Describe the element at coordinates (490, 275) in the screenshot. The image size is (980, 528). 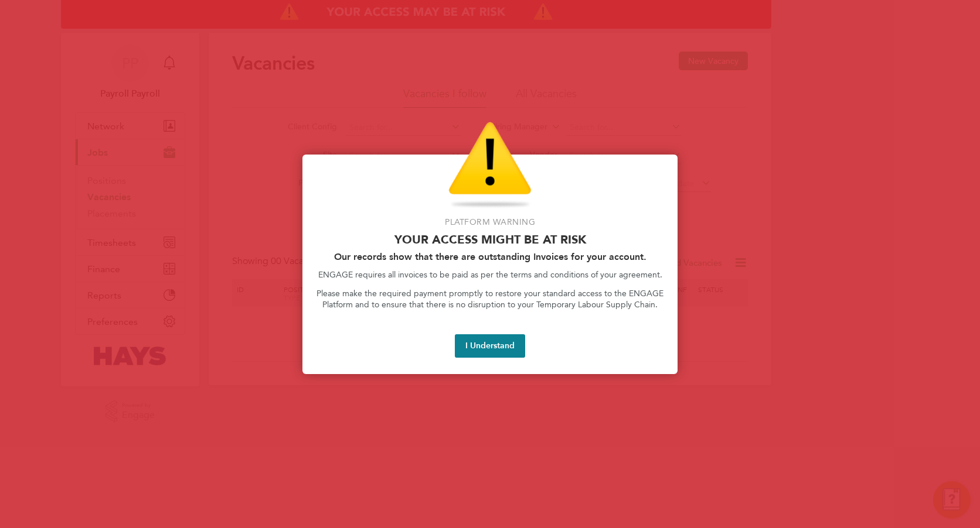
I see `p: ENGAGE requires all invoices to be paid as per the terms and conditions of your agreement.` at that location.